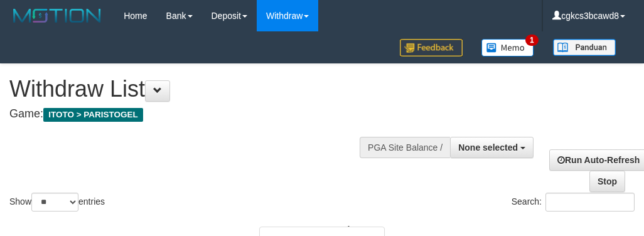 This screenshot has width=644, height=236. I want to click on label: Show entries, so click(57, 202).